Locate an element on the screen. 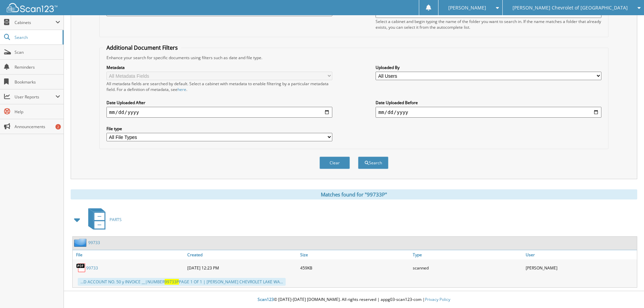 The image size is (644, 308). span: Scan is located at coordinates (37, 52).